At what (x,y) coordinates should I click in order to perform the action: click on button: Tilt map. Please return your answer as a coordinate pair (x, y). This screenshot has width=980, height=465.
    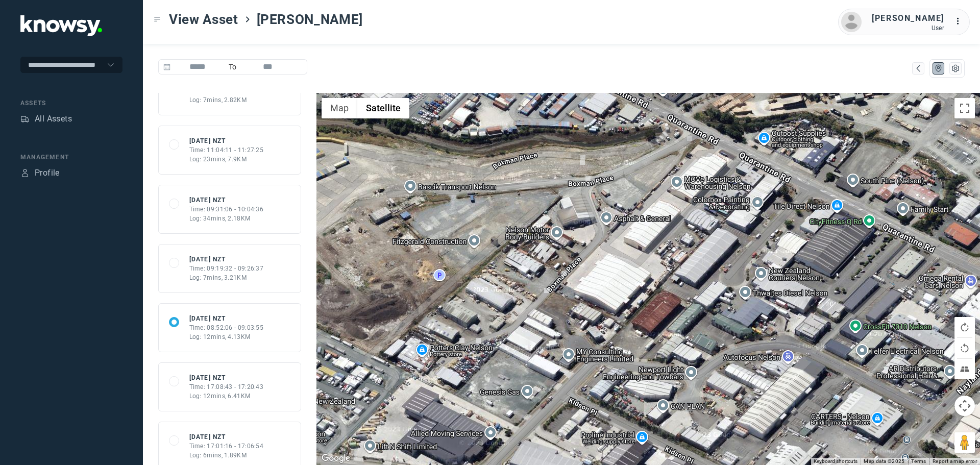
    Looking at the image, I should click on (965, 369).